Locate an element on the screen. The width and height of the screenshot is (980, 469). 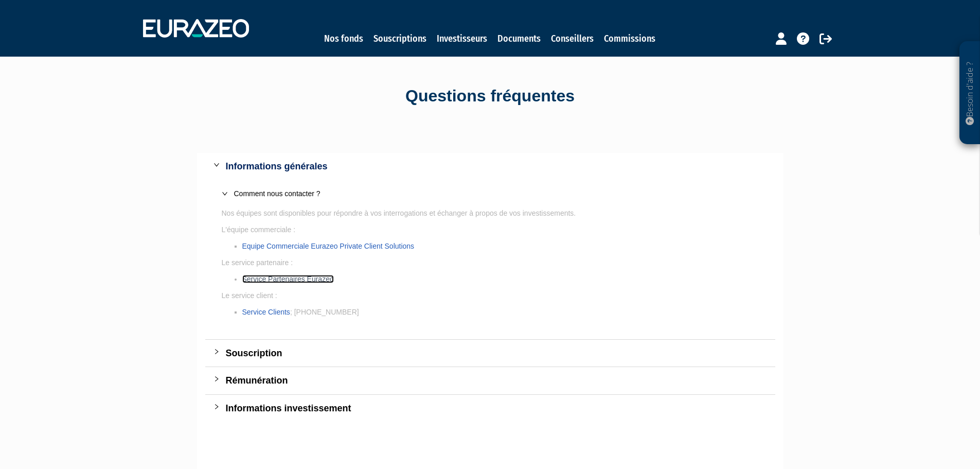
a: Service Clients is located at coordinates (266, 312).